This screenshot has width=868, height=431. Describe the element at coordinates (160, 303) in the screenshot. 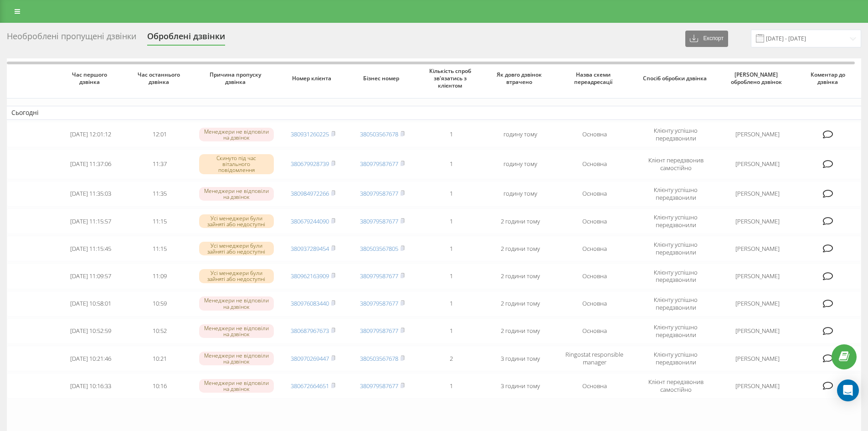

I see `td: 10:59` at that location.